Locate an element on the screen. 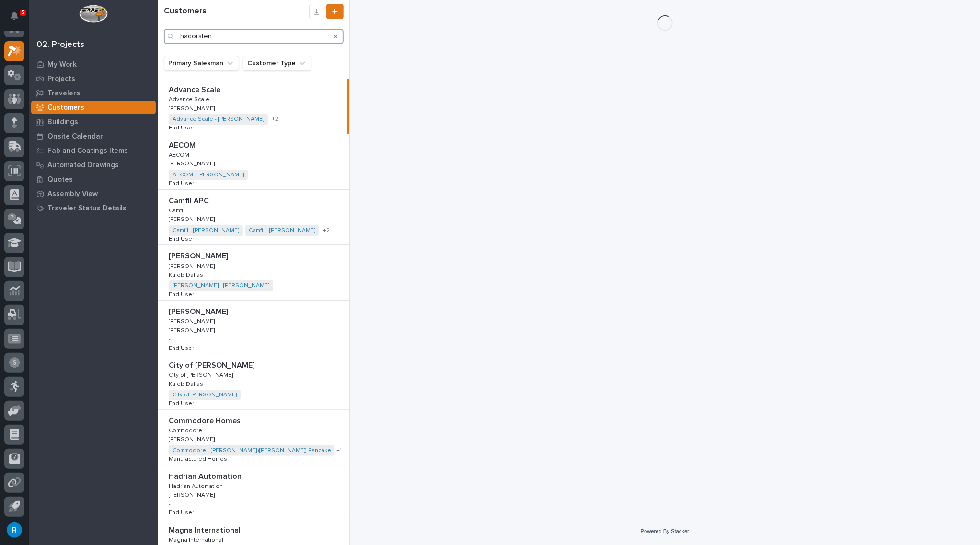  p: Projects is located at coordinates (61, 79).